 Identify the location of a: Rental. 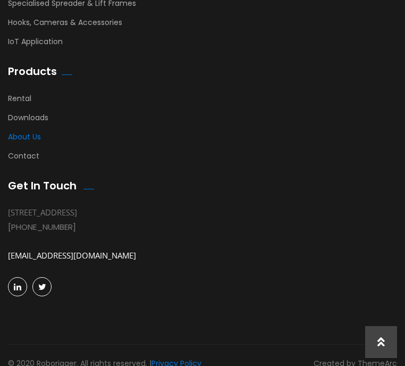
(20, 101).